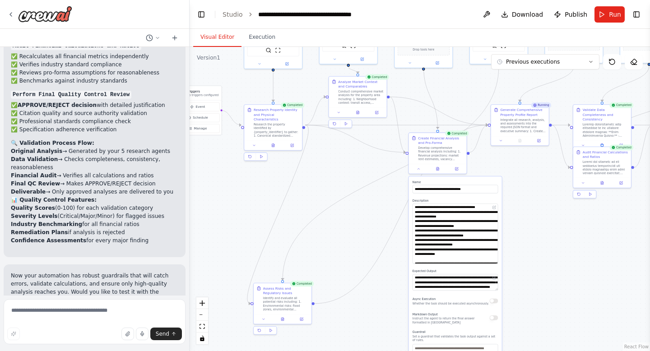 This screenshot has width=650, height=351. Describe the element at coordinates (200, 107) in the screenshot. I see `span: Event` at that location.